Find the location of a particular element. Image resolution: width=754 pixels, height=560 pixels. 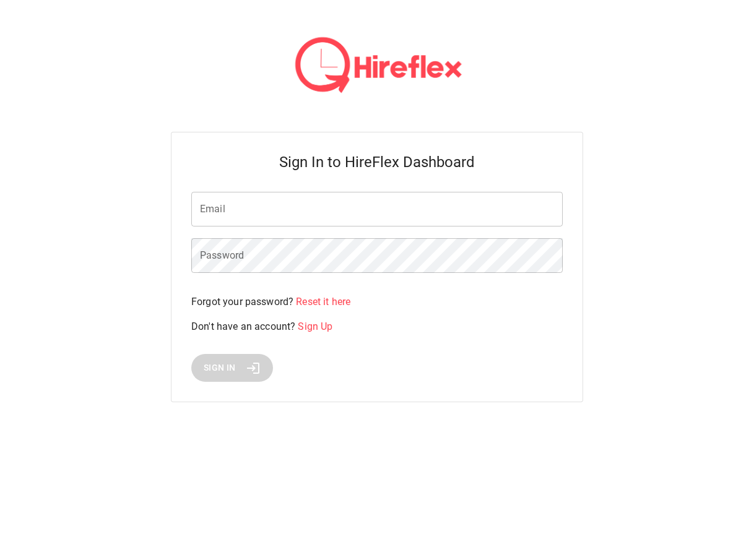

p: Forgot your password? is located at coordinates (377, 302).